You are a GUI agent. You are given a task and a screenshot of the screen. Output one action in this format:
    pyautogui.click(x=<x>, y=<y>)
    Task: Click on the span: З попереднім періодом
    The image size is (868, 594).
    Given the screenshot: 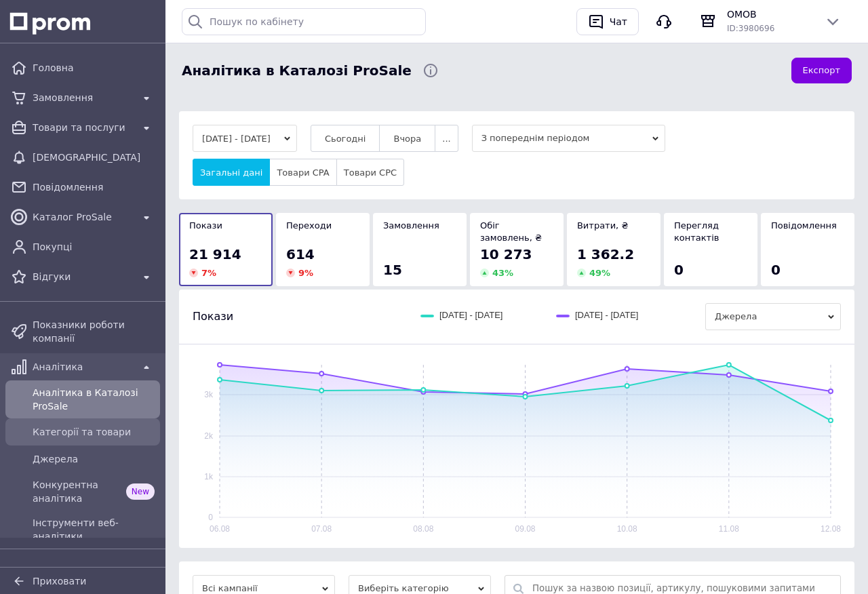 What is the action you would take?
    pyautogui.click(x=569, y=139)
    